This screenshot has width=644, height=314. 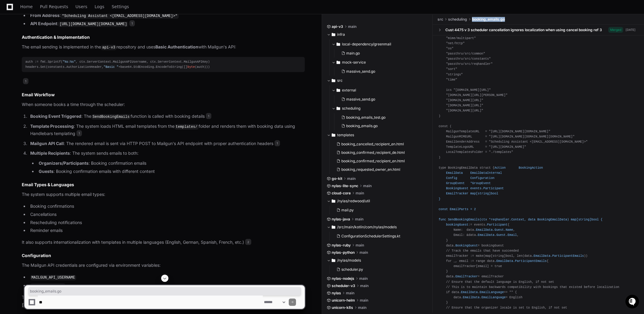 I want to click on span: api-v3, so click(x=338, y=27).